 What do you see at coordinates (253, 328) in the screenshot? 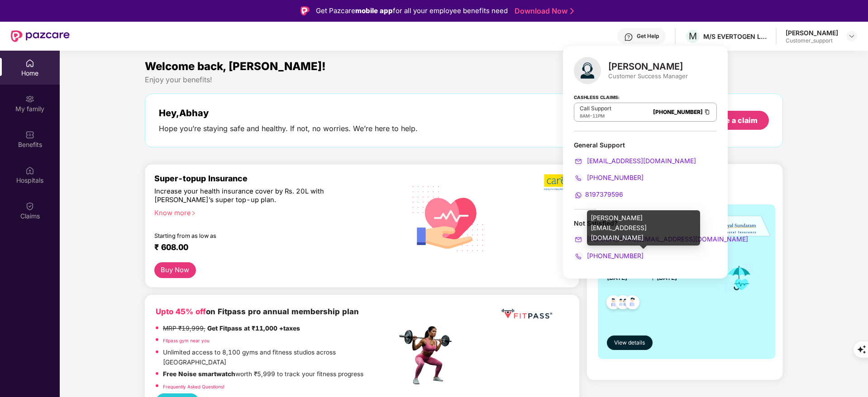
I see `strong: Get Fitpass at ₹11,000 +taxes` at bounding box center [253, 328].